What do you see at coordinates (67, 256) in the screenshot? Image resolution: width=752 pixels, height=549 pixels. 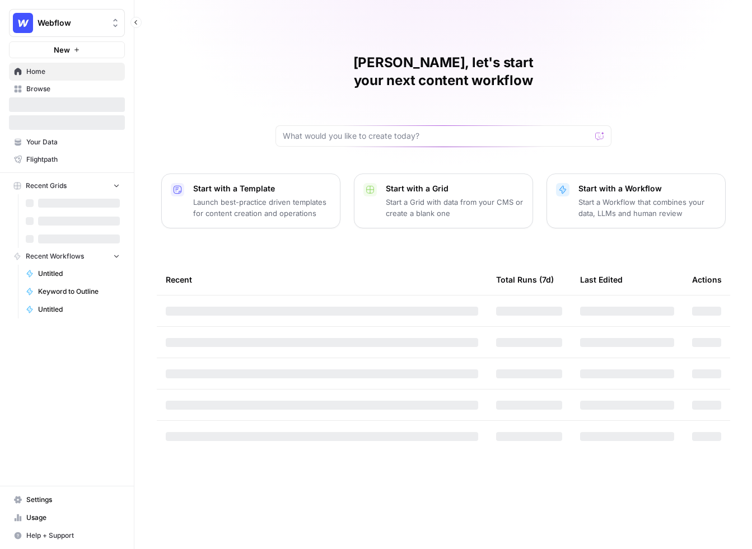 I see `button: Recent Workflows` at bounding box center [67, 256].